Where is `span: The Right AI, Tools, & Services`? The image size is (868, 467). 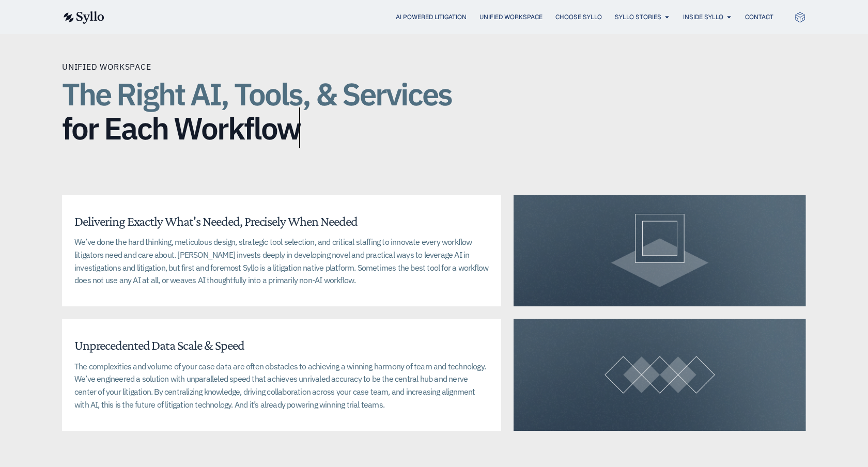
span: The Right AI, Tools, & Services is located at coordinates (257, 94).